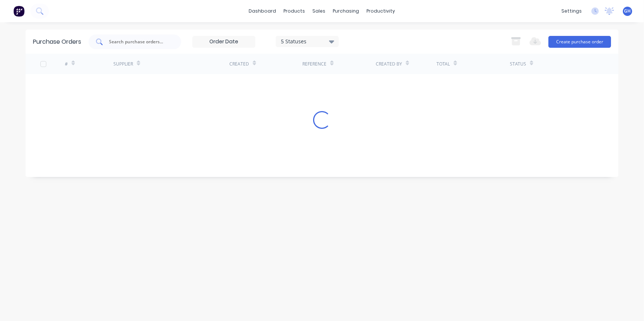  Describe the element at coordinates (263, 11) in the screenshot. I see `a: dashboard` at that location.